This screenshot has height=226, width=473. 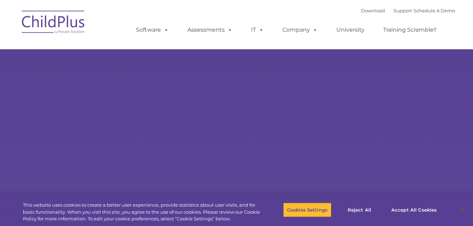 What do you see at coordinates (300, 30) in the screenshot?
I see `a: Company` at bounding box center [300, 30].